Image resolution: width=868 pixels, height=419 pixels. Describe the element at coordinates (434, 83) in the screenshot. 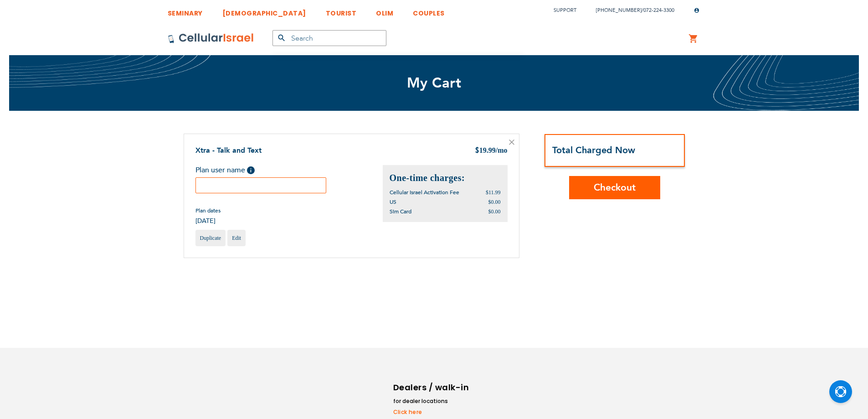

I see `span: My Cart` at that location.